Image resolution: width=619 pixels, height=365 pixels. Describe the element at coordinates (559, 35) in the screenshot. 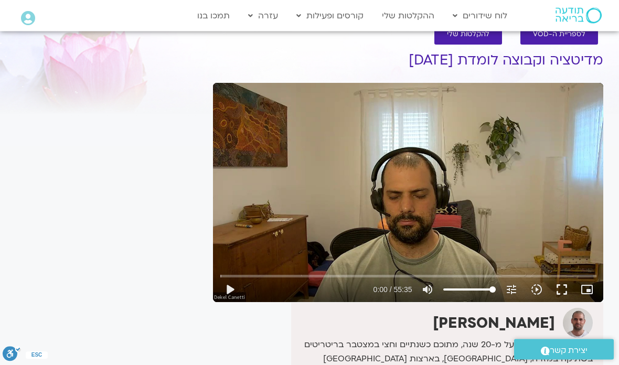

I see `a: לספריית ה-VOD` at that location.